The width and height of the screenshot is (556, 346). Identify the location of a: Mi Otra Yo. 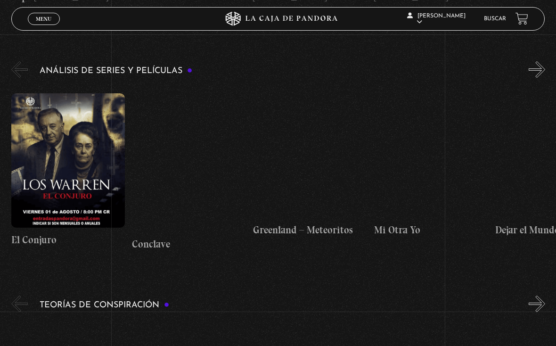
(431, 170).